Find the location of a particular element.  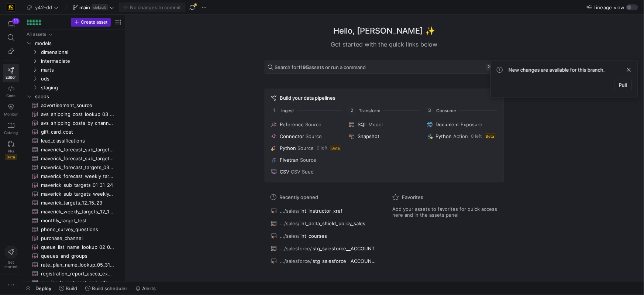

span: lead_classifications​​​​​​ is located at coordinates (77, 141).